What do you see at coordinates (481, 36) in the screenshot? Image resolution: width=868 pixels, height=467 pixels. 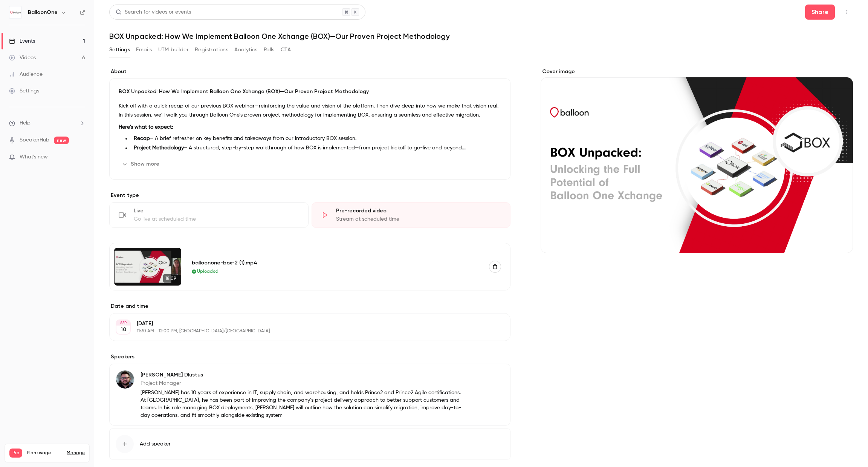 I see `h1: BOX Unpacked: How We Implement Balloon One Xchange (BOX)—Our Proven Project Methodology` at bounding box center [481, 36].